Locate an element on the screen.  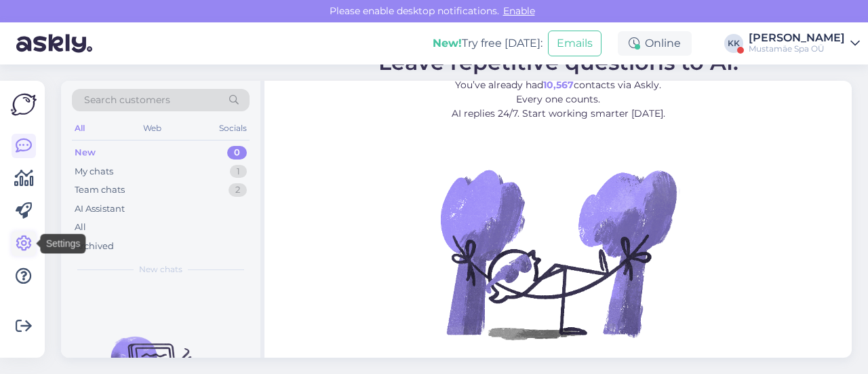
b: 10,567 is located at coordinates (559, 85).